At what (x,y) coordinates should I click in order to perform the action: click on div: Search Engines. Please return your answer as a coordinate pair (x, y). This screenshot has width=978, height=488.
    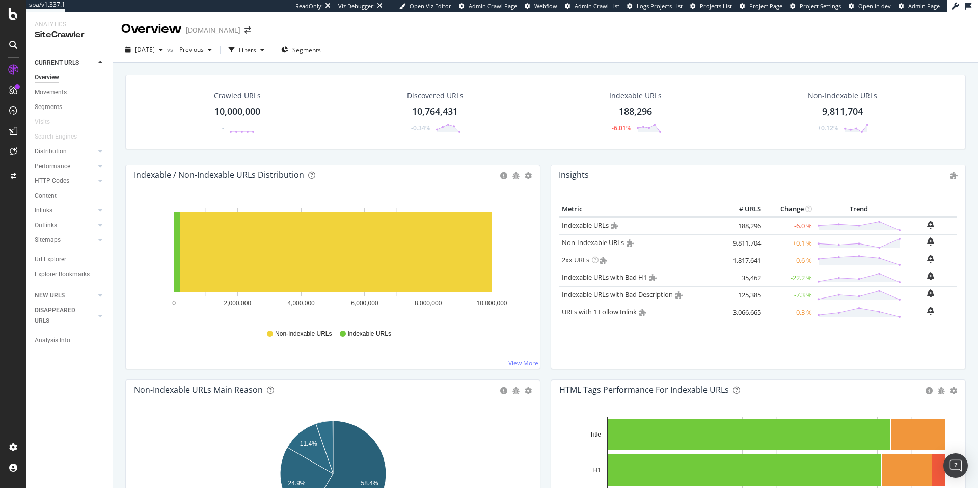
    Looking at the image, I should click on (56, 137).